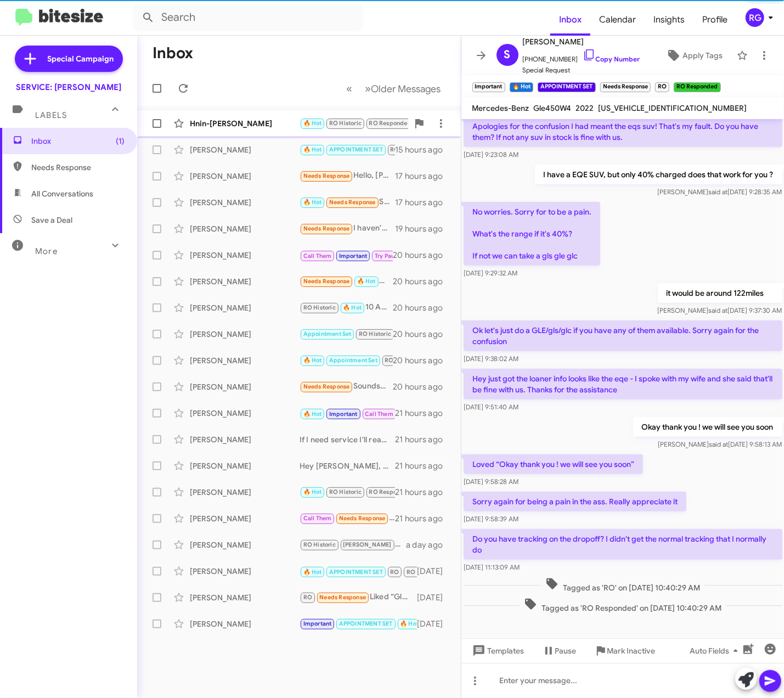 This screenshot has height=698, width=784. What do you see at coordinates (715, 20) in the screenshot?
I see `span: Profile` at bounding box center [715, 20].